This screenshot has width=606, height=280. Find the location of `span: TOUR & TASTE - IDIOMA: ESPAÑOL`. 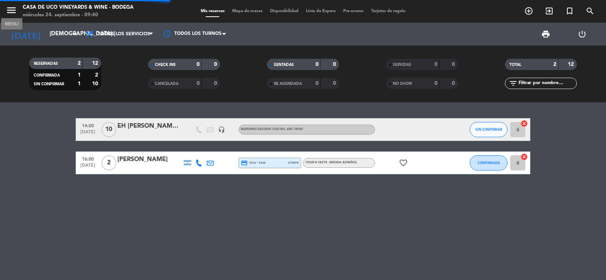

span: TOUR & TASTE - IDIOMA: ESPAÑOL is located at coordinates (331, 162).